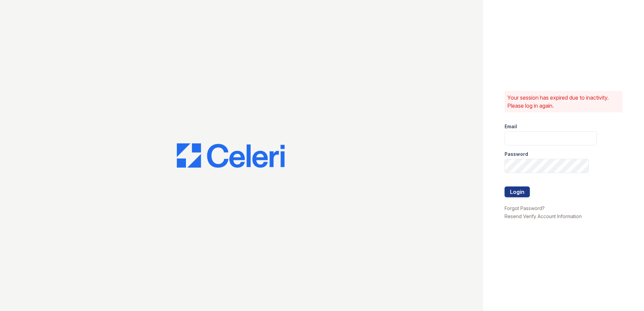 The image size is (644, 311). Describe the element at coordinates (543, 216) in the screenshot. I see `a: Resend Verify Account Information` at that location.